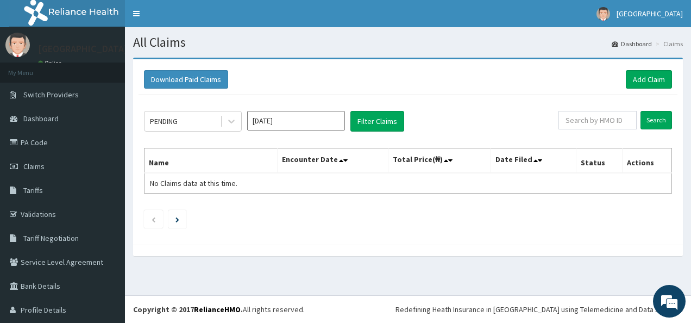 This screenshot has width=691, height=323. Describe the element at coordinates (598, 120) in the screenshot. I see `input: Search by HMO ID` at that location.